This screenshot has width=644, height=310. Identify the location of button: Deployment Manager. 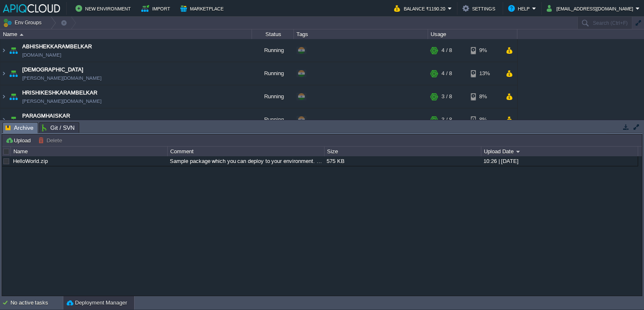
(97, 303).